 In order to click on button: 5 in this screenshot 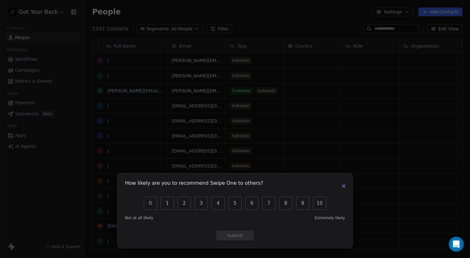, I will do `click(235, 204)`.